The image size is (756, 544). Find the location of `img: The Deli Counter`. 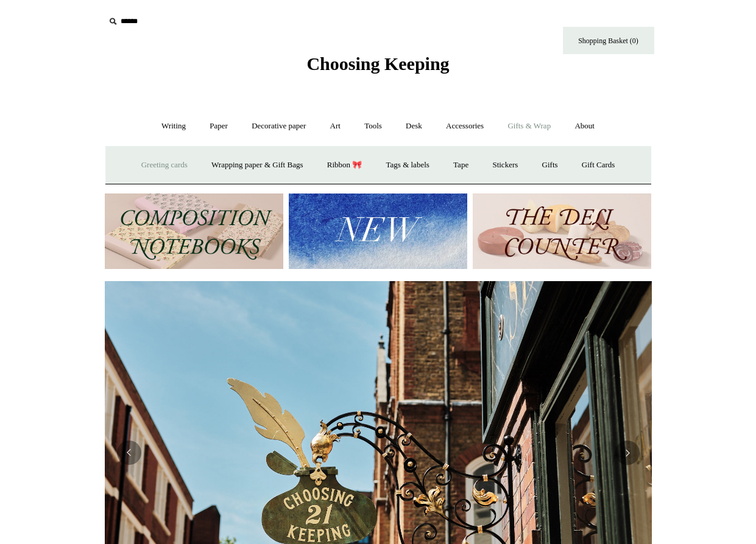

img: The Deli Counter is located at coordinates (561, 231).